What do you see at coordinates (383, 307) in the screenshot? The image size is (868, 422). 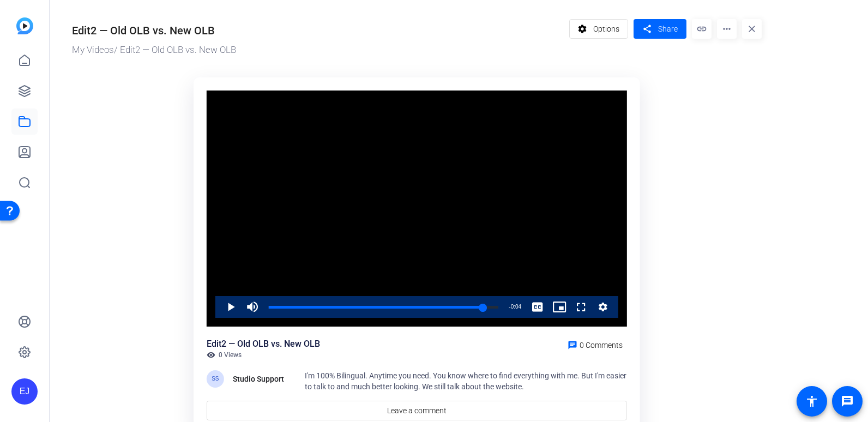 I see `div: Progress Bar` at bounding box center [383, 307].